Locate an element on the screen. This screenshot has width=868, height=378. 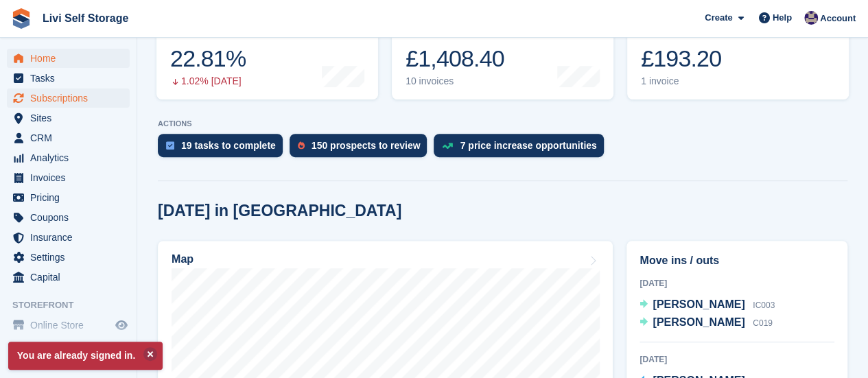
span: Account is located at coordinates (838, 19).